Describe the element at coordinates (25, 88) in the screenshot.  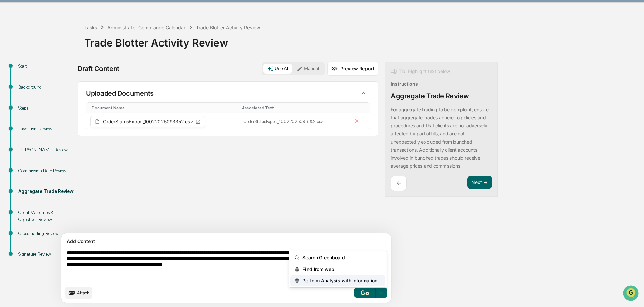
I see `a: 🖐️Preclearance` at that location.